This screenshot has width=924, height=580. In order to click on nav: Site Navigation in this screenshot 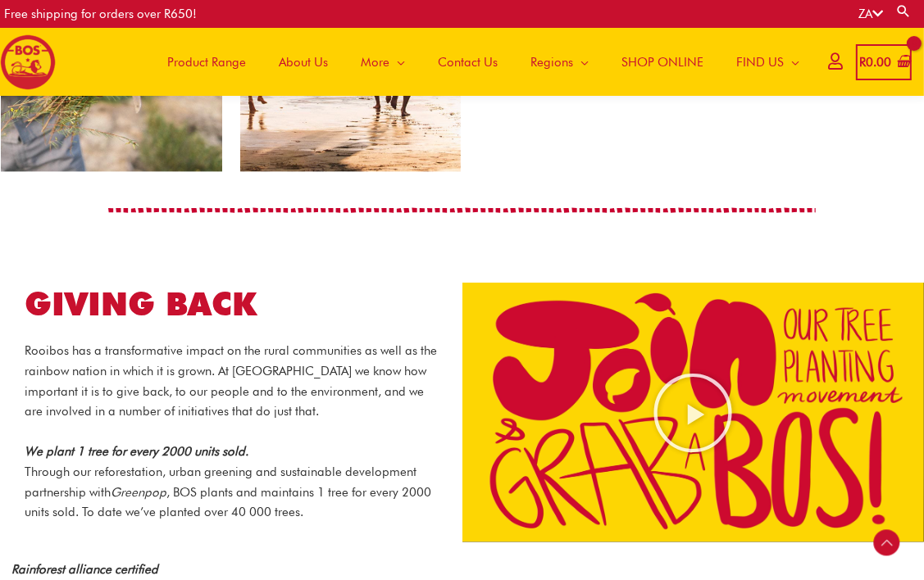, I will do `click(477, 62)`.